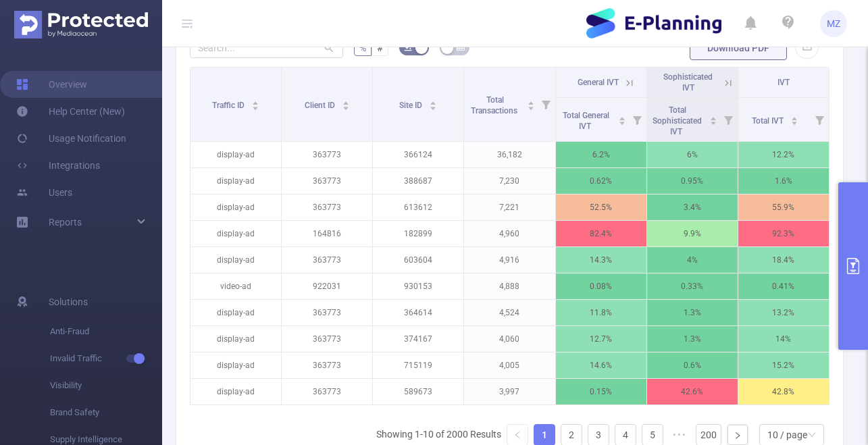 The height and width of the screenshot is (445, 868). What do you see at coordinates (601, 181) in the screenshot?
I see `p: 0.62%` at bounding box center [601, 181].